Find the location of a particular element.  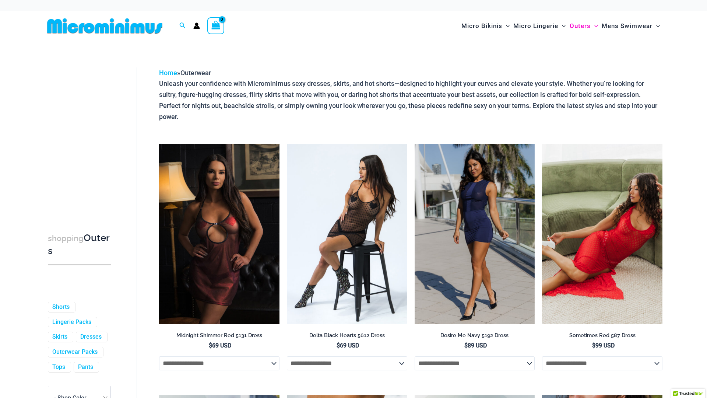

span: Mens Swimwear is located at coordinates (627, 26).